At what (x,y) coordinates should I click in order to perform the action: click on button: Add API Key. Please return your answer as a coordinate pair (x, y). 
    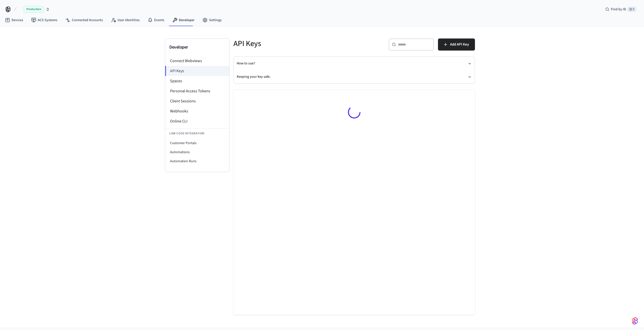
    Looking at the image, I should click on (456, 45).